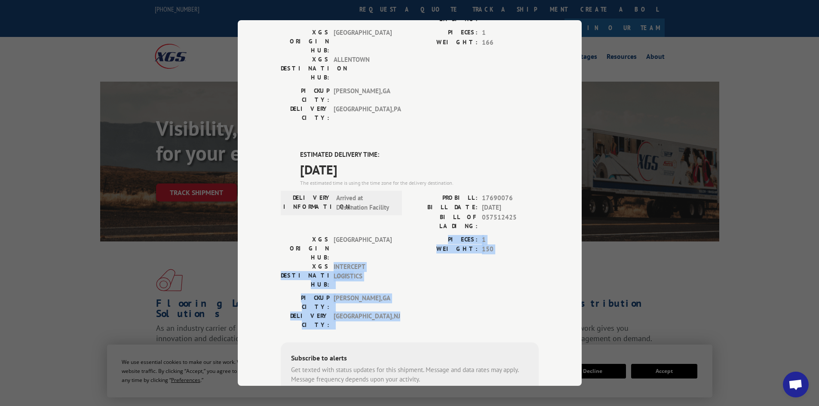 The height and width of the screenshot is (406, 819). Describe the element at coordinates (410, 359) in the screenshot. I see `div: Subscribe to alerts` at that location.